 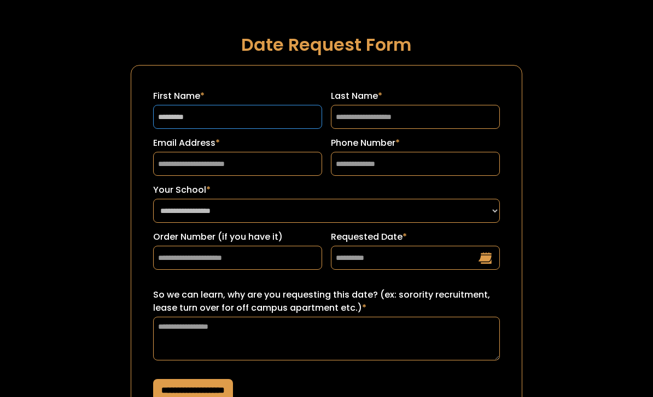 What do you see at coordinates (415, 237) in the screenshot?
I see `label: Requested Date` at bounding box center [415, 237].